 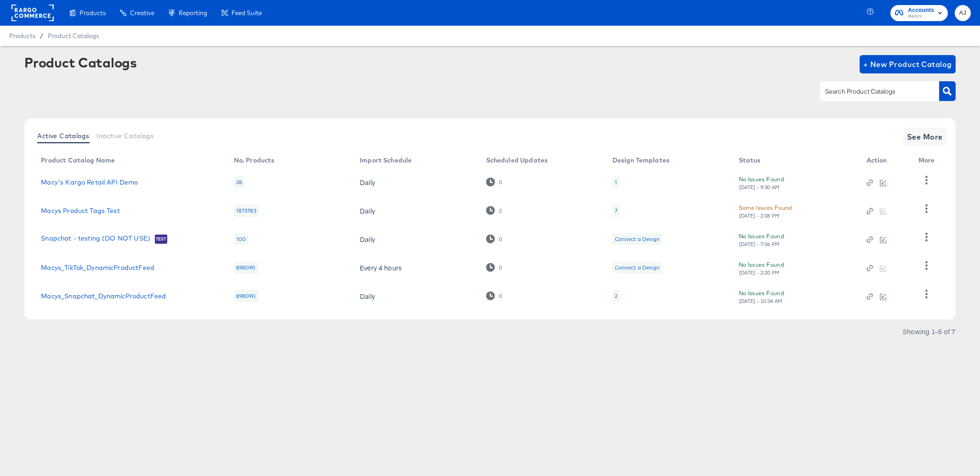 What do you see at coordinates (907, 65) in the screenshot?
I see `button: + New Product Catalog` at bounding box center [907, 65].